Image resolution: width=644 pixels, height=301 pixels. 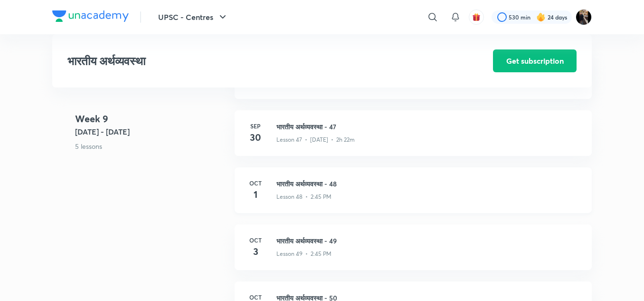 I want to click on p: Lesson 49 • 2:45 PM, so click(x=304, y=254).